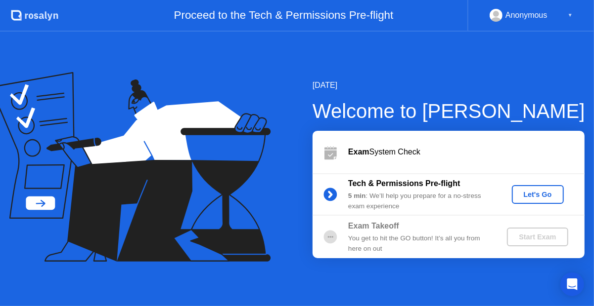  Describe the element at coordinates (537, 195) in the screenshot. I see `button: Let's Go` at that location.